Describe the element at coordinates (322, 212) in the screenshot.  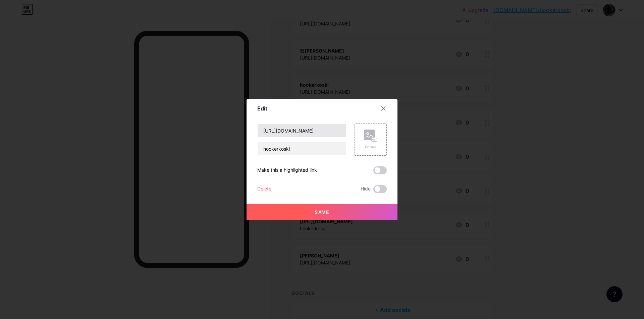
I see `span: Save` at that location.